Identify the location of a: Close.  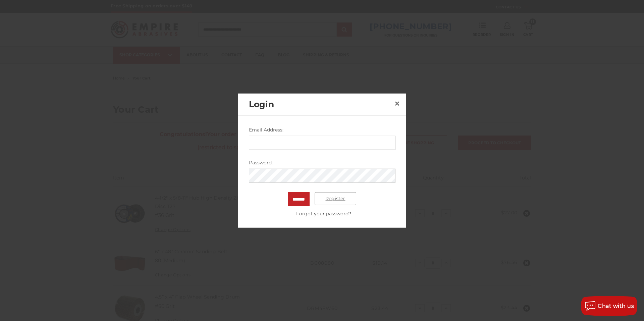
(397, 103).